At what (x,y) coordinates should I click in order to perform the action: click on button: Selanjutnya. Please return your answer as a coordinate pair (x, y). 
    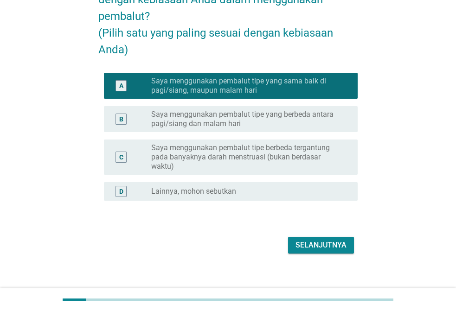
    Looking at the image, I should click on (321, 245).